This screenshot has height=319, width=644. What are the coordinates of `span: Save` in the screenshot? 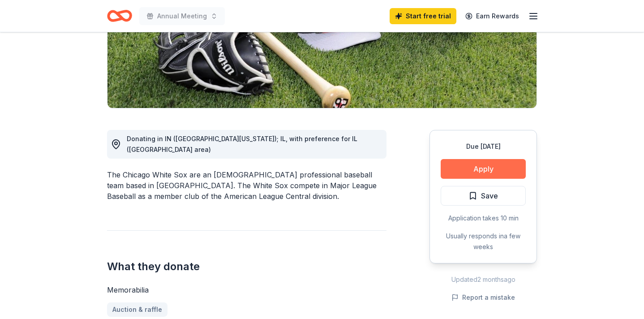 It's located at (490, 196).